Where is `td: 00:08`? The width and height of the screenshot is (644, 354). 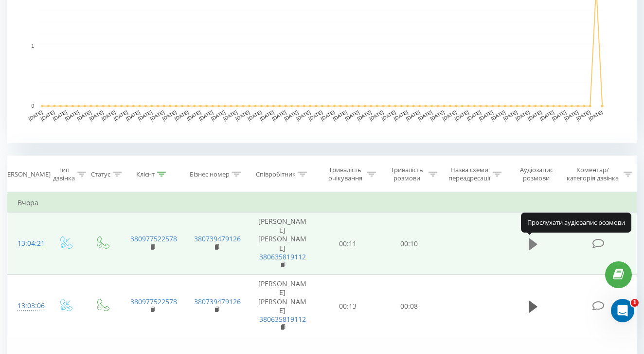
td: 00:08 is located at coordinates (409, 306).